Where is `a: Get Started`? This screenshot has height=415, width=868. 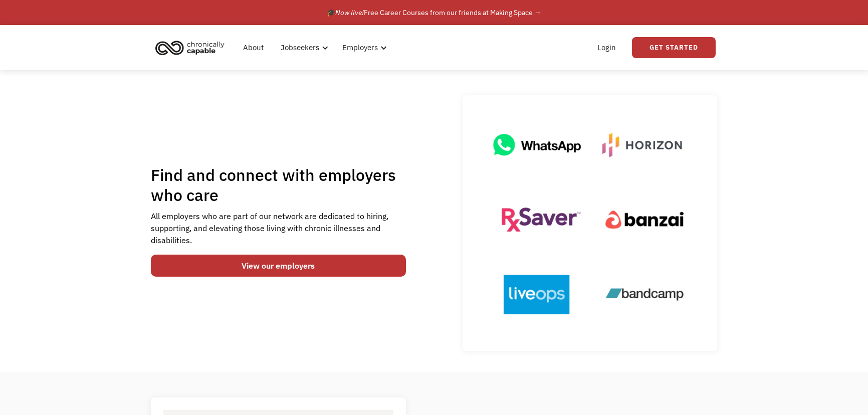 a: Get Started is located at coordinates (673, 47).